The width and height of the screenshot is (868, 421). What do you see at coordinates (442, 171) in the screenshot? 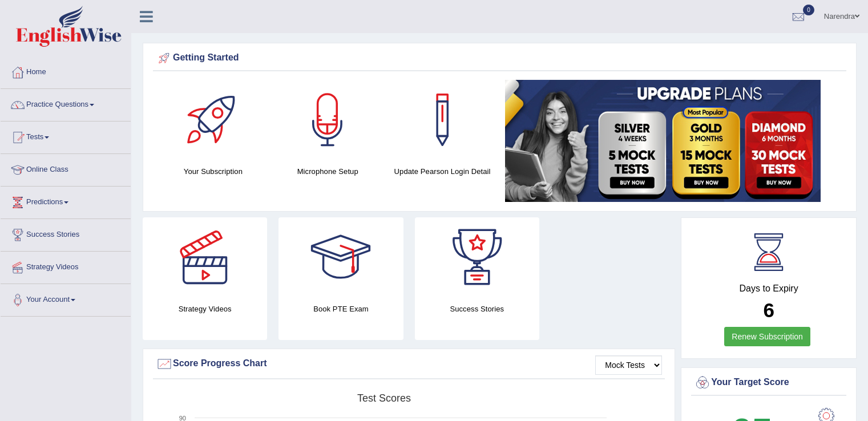
I see `h4: Update Pearson Login Detail` at bounding box center [442, 171].